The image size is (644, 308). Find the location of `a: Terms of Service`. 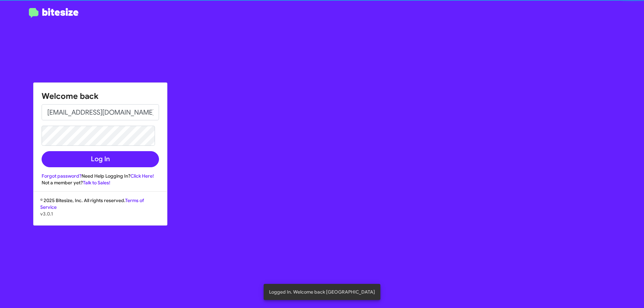

a: Terms of Service is located at coordinates (92, 204).